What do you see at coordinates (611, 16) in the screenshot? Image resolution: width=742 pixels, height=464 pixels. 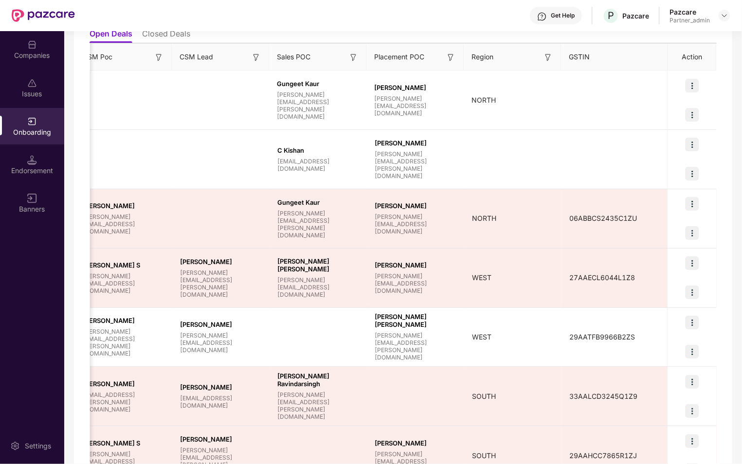 I see `span: P` at bounding box center [611, 16].